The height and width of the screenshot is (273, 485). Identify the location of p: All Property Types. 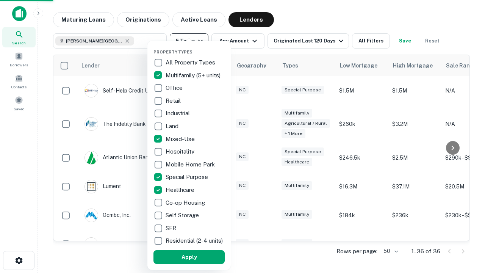
(191, 63).